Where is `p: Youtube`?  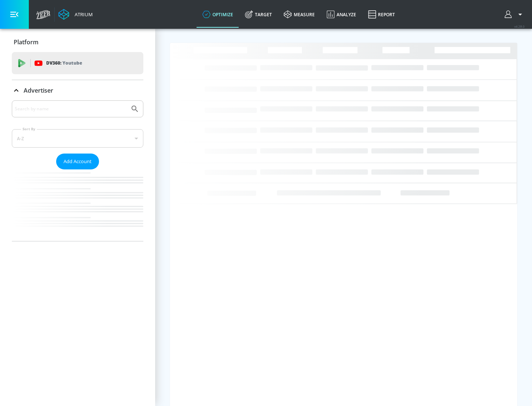
p: Youtube is located at coordinates (72, 63).